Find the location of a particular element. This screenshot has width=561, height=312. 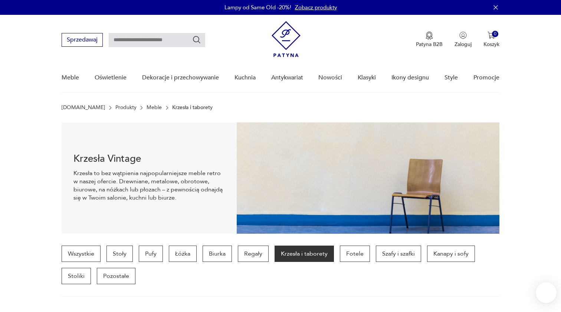

img: bc88ca9a7f9d98aff7d4658ec262dcea.jpg is located at coordinates (368, 178).